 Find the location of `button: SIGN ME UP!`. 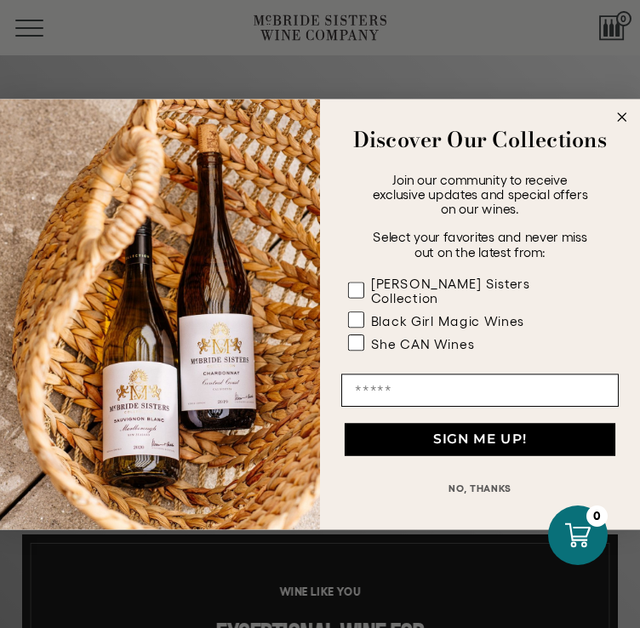

button: SIGN ME UP! is located at coordinates (480, 439).